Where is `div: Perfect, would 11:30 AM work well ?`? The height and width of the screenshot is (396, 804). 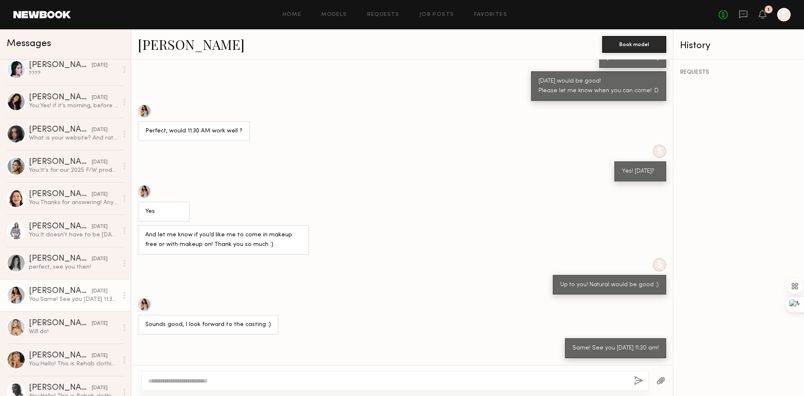 div: Perfect, would 11:30 AM work well ? is located at coordinates (194, 131).